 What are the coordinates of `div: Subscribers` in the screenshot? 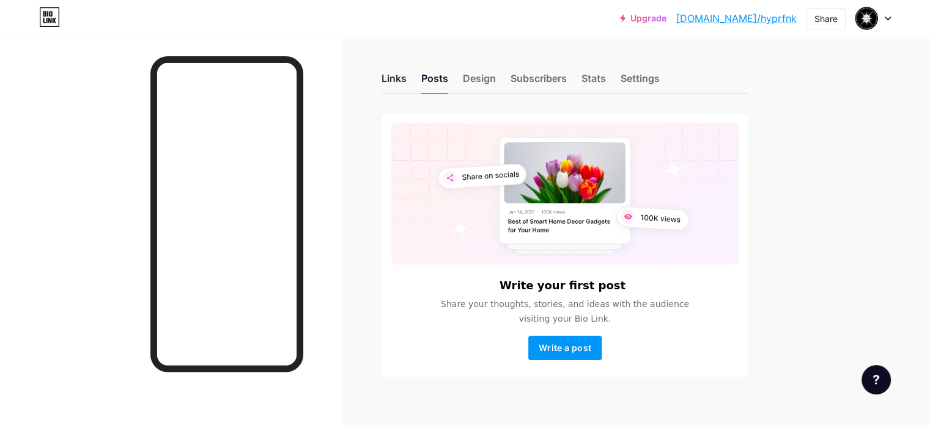 It's located at (539, 82).